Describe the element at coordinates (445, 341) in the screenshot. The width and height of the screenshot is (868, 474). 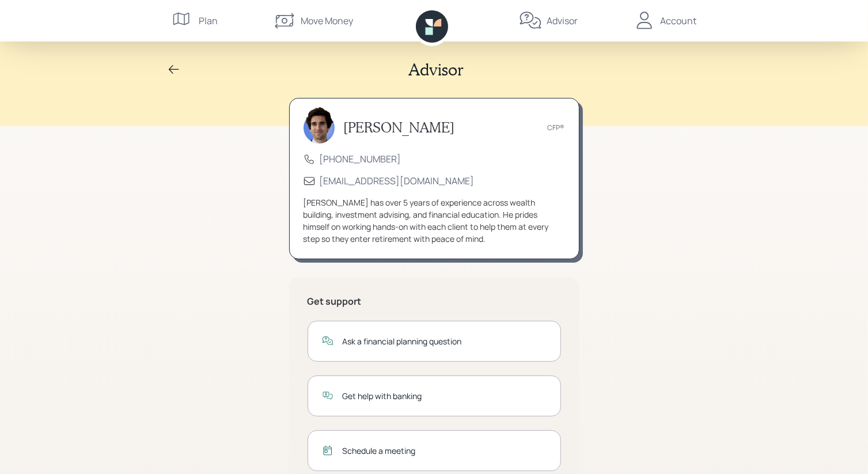
I see `div: Ask a financial planning question` at that location.